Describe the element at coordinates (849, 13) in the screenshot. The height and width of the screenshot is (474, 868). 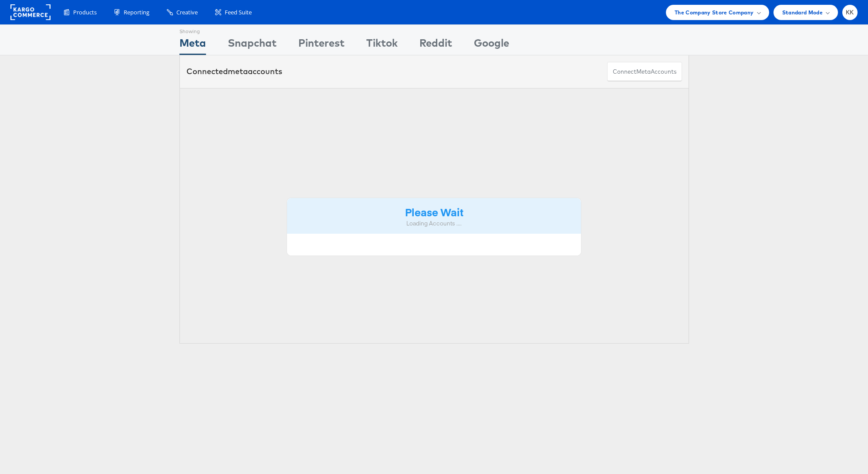
I see `span: KK` at that location.